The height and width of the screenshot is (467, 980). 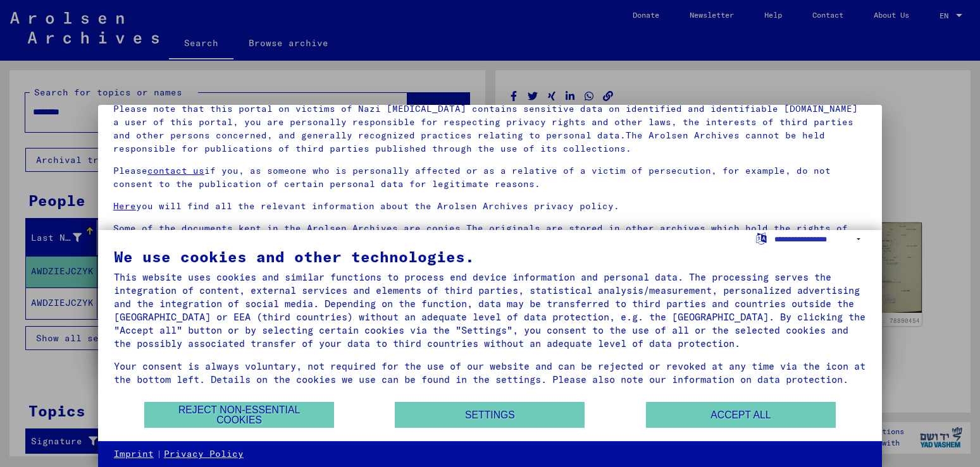 I want to click on a: contact us, so click(x=176, y=171).